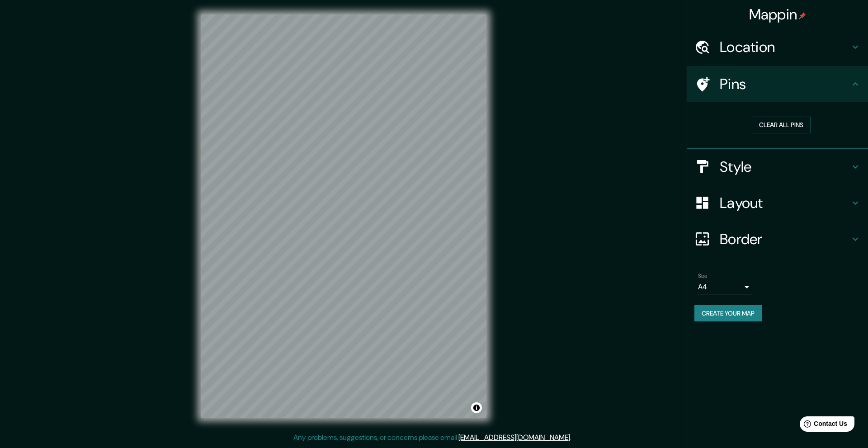 Image resolution: width=868 pixels, height=448 pixels. What do you see at coordinates (477, 407) in the screenshot?
I see `button: Toggle attribution` at bounding box center [477, 407].